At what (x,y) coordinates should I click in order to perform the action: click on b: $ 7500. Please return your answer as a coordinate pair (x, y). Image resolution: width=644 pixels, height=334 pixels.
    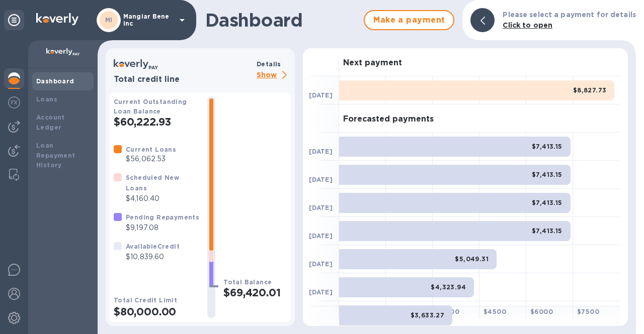
    Looking at the image, I should click on (588, 312).